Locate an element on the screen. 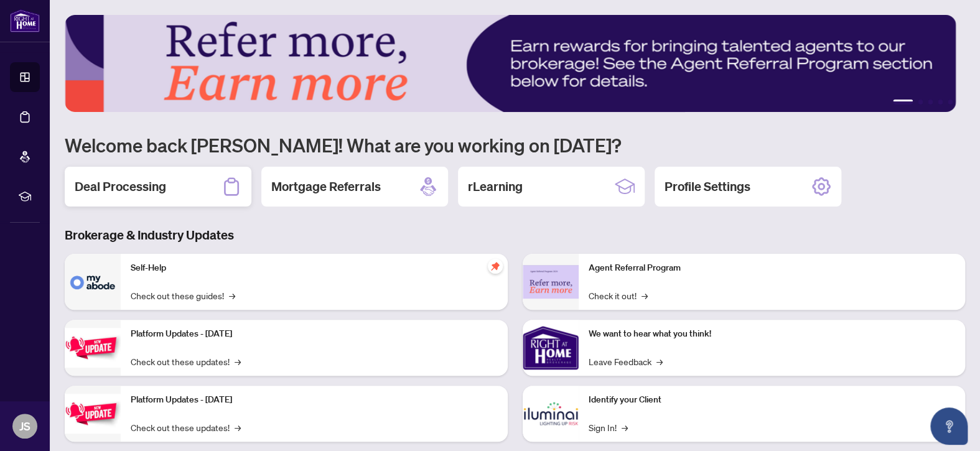 This screenshot has height=451, width=980. button: 1 is located at coordinates (903, 102).